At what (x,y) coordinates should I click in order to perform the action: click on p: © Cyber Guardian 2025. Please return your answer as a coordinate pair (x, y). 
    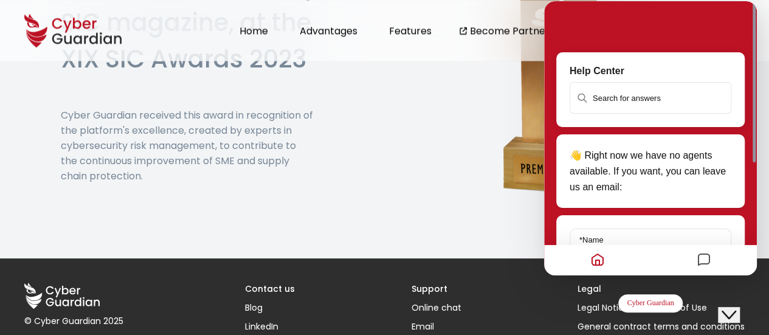
    Looking at the image, I should click on (77, 321).